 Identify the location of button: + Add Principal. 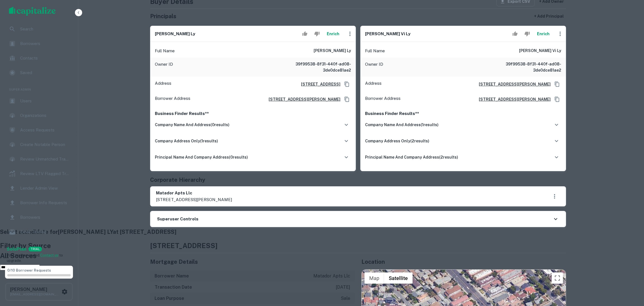
(549, 16).